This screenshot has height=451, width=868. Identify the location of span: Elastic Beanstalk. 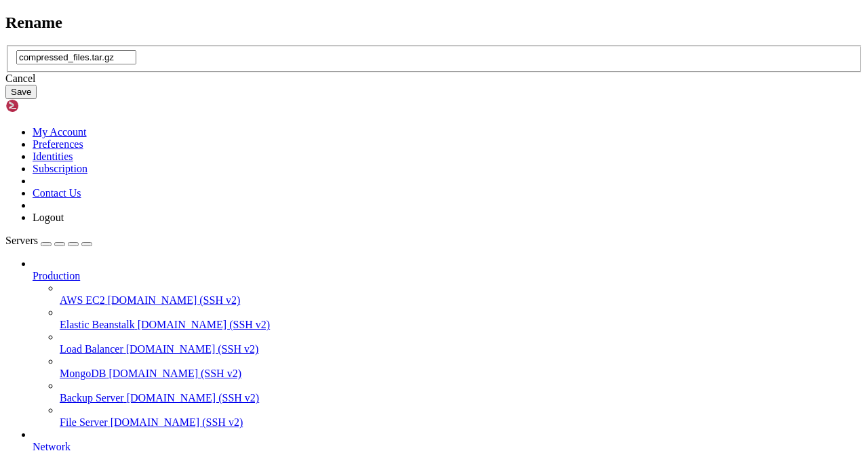
(97, 324).